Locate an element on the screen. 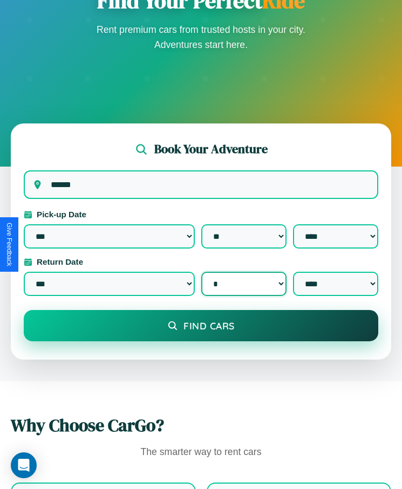 This screenshot has height=489, width=402. div: Give Feedback is located at coordinates (9, 244).